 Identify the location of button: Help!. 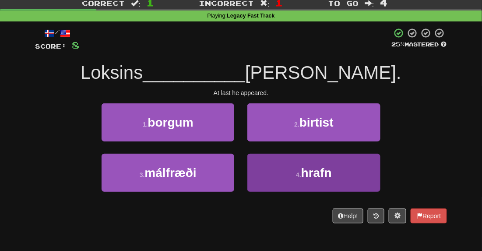
(348, 216).